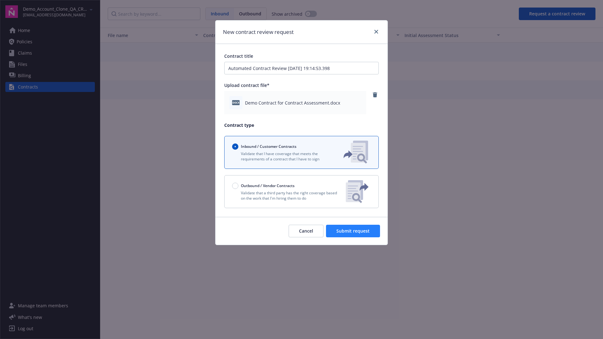  Describe the element at coordinates (235, 186) in the screenshot. I see `input: Outbound / Vendor Contracts` at that location.